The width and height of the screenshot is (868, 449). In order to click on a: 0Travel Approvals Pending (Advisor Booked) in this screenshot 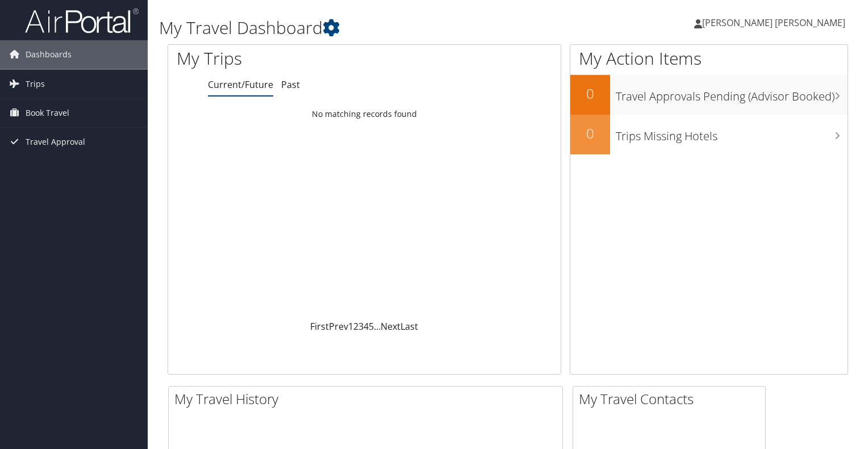, I will do `click(709, 95)`.